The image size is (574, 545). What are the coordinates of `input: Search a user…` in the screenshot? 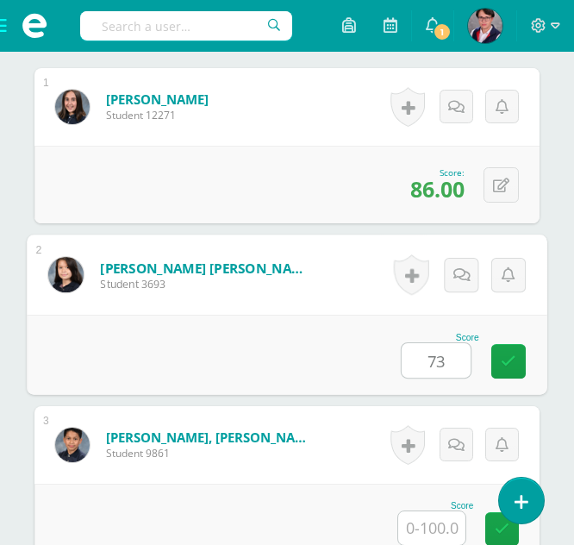 It's located at (186, 26).